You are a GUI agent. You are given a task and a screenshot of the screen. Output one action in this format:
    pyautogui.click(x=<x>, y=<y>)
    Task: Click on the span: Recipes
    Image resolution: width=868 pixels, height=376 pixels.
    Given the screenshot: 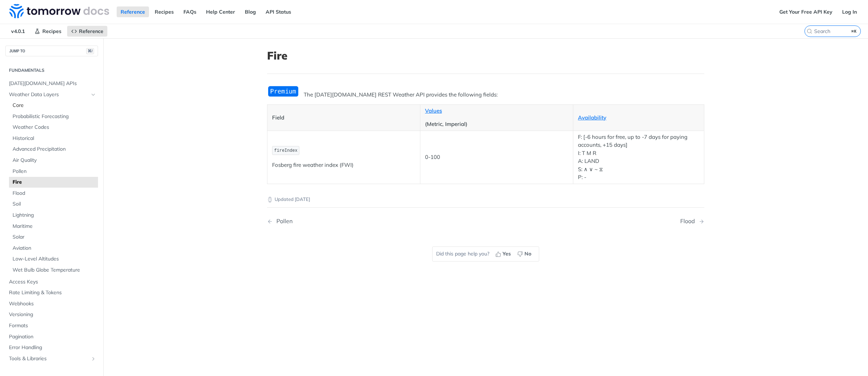 What is the action you would take?
    pyautogui.click(x=52, y=31)
    